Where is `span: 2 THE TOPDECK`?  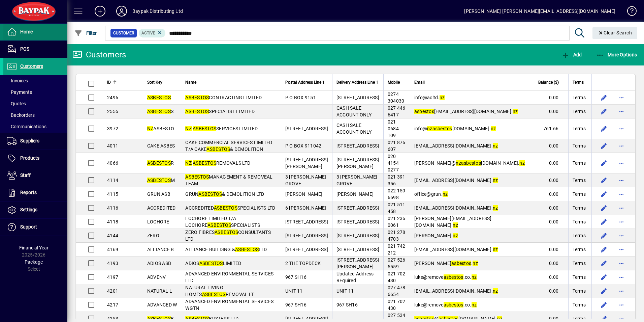 span: 2 THE TOPDECK is located at coordinates (303, 263).